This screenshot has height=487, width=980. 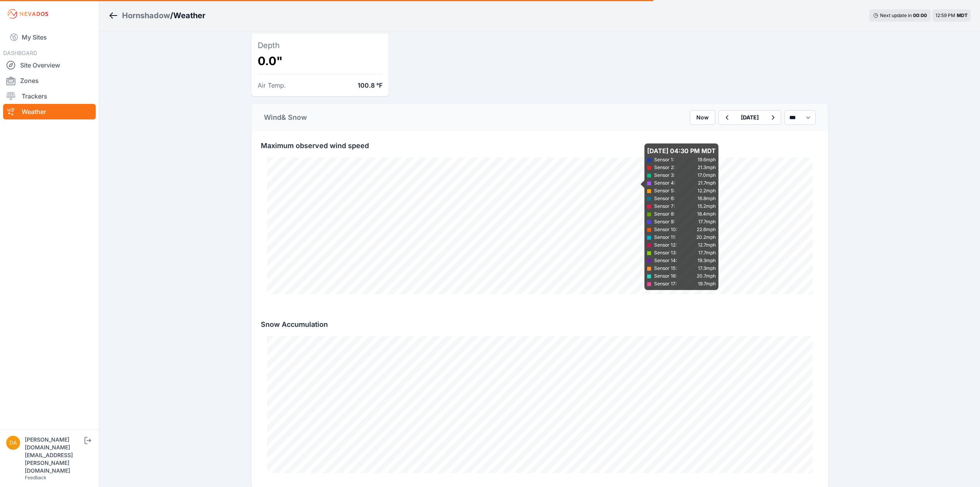 What do you see at coordinates (28, 14) in the screenshot?
I see `img: Nevados` at bounding box center [28, 14].